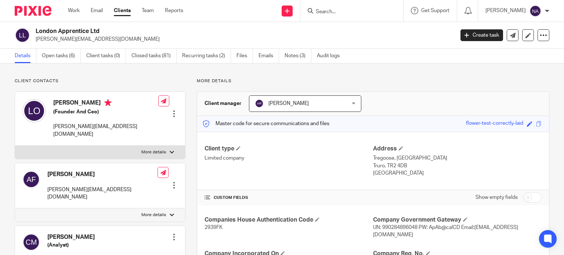 This screenshot has height=255, width=564. I want to click on a: Open tasks (6), so click(61, 56).